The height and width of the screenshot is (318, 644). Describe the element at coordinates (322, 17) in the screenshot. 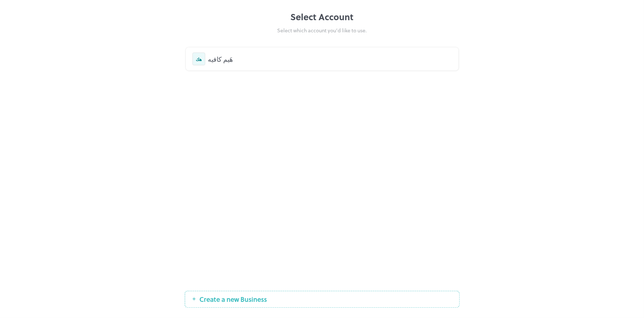

I see `div: Select Account` at that location.